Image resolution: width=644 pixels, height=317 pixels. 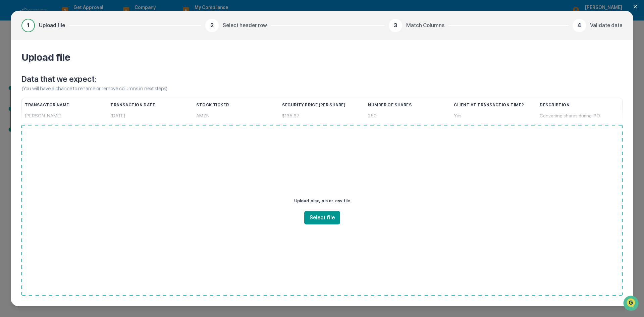 What do you see at coordinates (579, 25) in the screenshot?
I see `span: 4` at bounding box center [579, 25].